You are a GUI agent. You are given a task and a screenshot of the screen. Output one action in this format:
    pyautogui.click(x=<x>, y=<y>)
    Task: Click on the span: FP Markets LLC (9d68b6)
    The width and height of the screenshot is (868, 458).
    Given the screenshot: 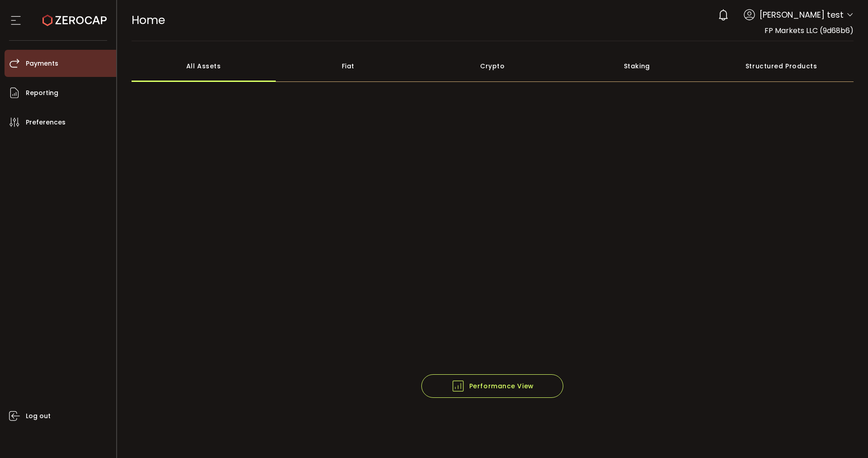 What is the action you would take?
    pyautogui.click(x=809, y=30)
    